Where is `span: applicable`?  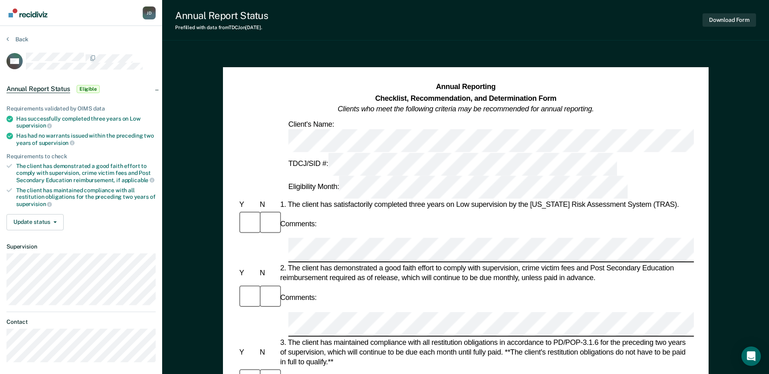 span: applicable is located at coordinates (138, 180).